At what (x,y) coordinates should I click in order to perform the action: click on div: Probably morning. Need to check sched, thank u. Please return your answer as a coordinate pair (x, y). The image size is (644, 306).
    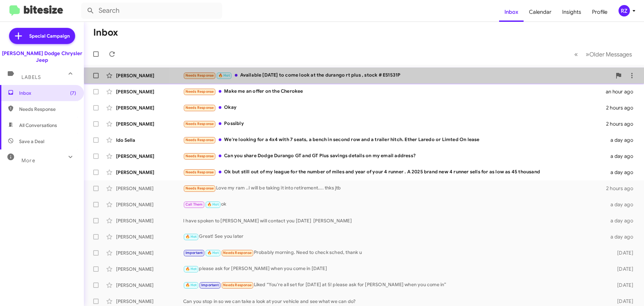
    Looking at the image, I should click on (395, 252).